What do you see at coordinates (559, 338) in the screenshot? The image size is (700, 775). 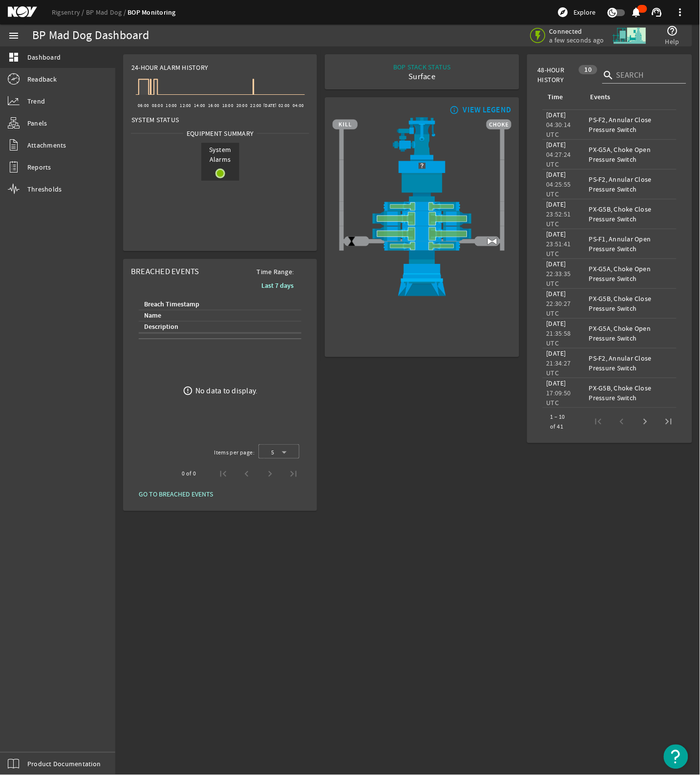 I see `legacy-datetime-component: 21:35:58 UTC` at bounding box center [559, 338].